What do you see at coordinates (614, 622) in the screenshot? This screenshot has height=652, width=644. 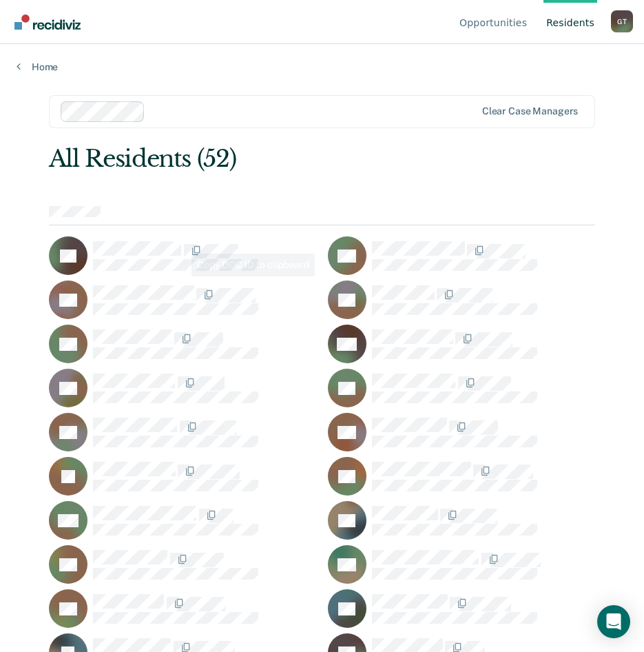 I see `div: Open Intercom Messenger` at bounding box center [614, 622].